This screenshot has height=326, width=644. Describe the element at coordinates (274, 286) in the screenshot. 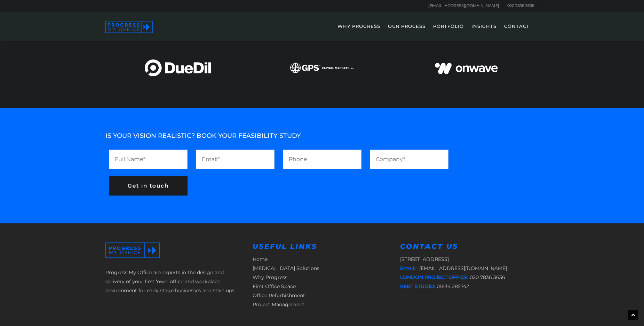

I see `a: First Office Space` at that location.